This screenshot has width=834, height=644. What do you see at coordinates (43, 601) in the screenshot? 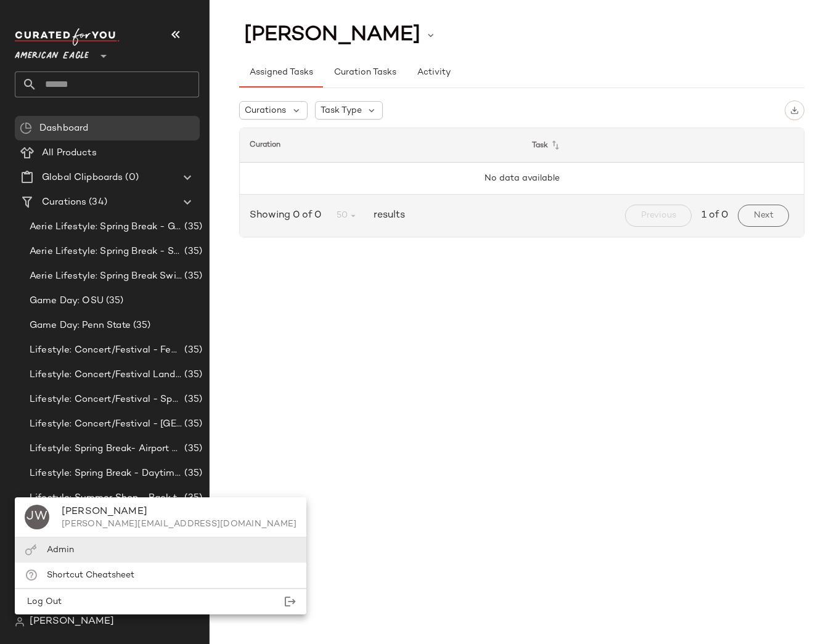
I see `span: Log Out` at bounding box center [43, 601].